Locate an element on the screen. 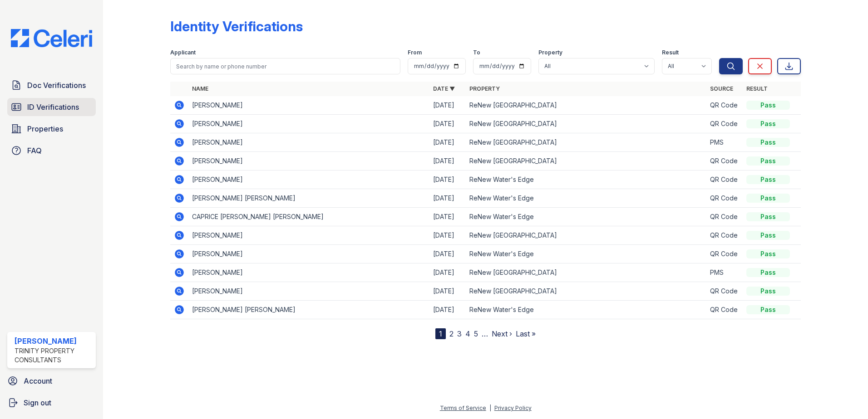 The width and height of the screenshot is (868, 419). a: Date ▼ is located at coordinates (444, 89).